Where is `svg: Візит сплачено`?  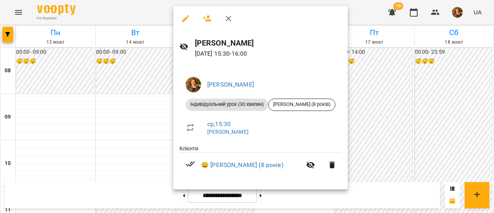 svg: Візит сплачено is located at coordinates (190, 164).